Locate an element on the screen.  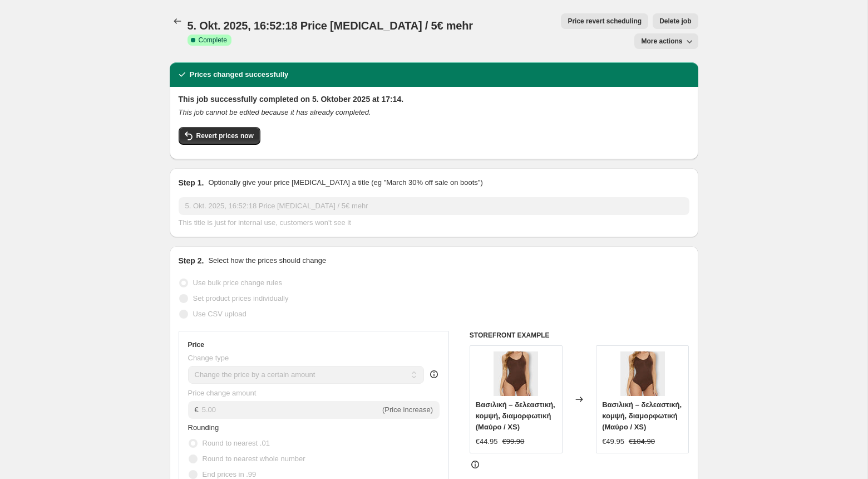
strike: €104.90 is located at coordinates (642, 442).